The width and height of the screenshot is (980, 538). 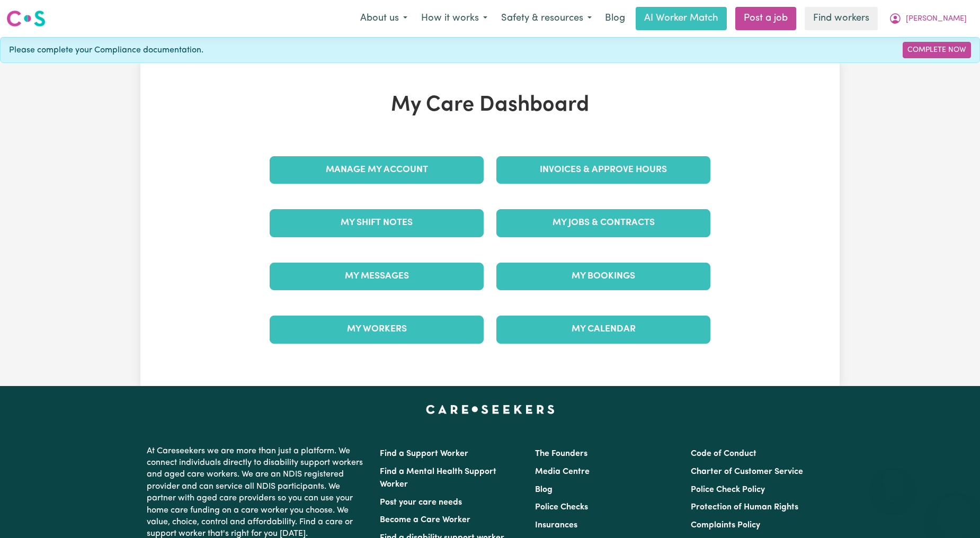 What do you see at coordinates (681, 18) in the screenshot?
I see `a: AI Worker Match` at bounding box center [681, 18].